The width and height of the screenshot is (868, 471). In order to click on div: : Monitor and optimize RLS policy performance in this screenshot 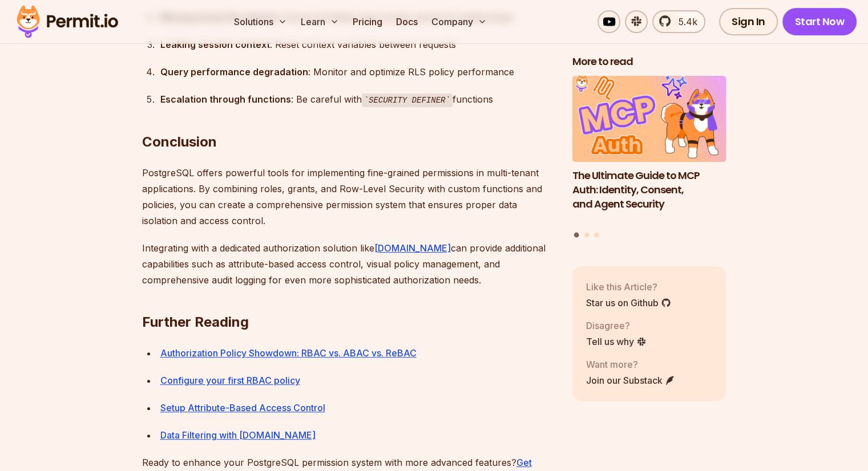, I will do `click(357, 72)`.